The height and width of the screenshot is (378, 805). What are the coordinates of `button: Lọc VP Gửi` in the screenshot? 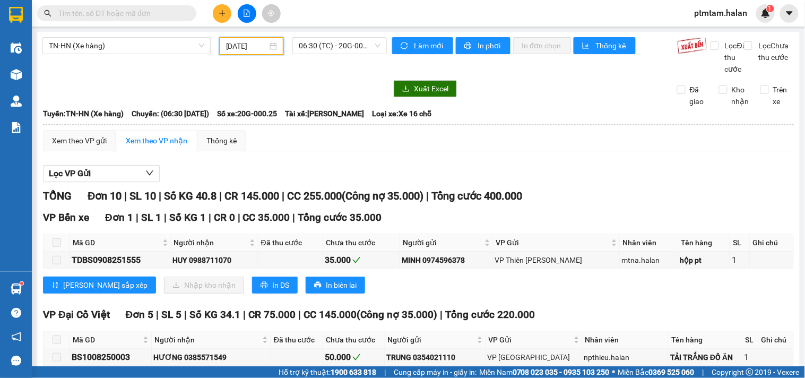 It's located at (101, 173).